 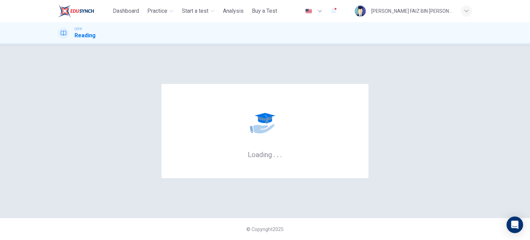 What do you see at coordinates (126, 11) in the screenshot?
I see `button: Dashboard` at bounding box center [126, 11].